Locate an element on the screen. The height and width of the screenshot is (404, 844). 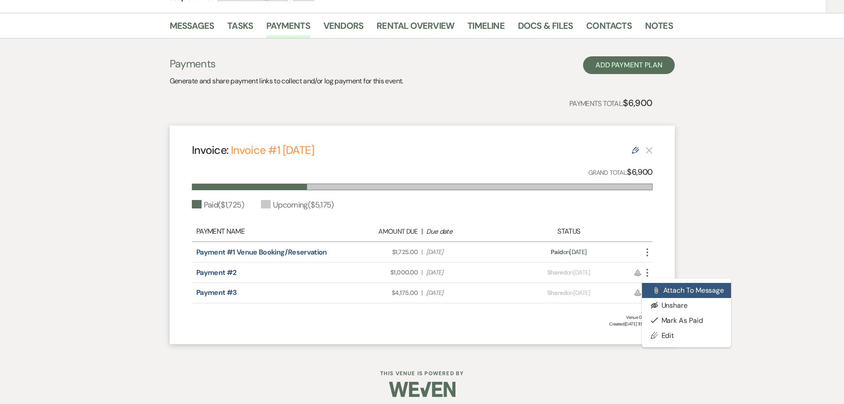
a: Timeline is located at coordinates (486, 28).